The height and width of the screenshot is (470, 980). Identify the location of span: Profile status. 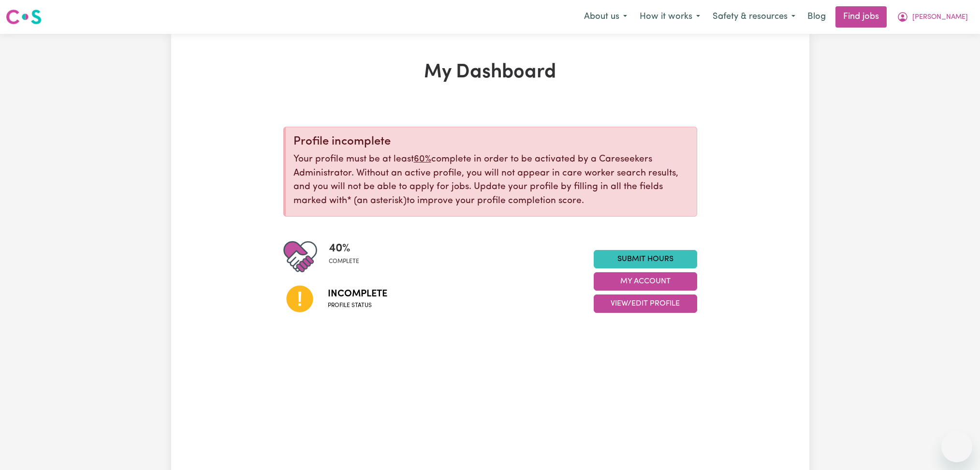
(358, 305).